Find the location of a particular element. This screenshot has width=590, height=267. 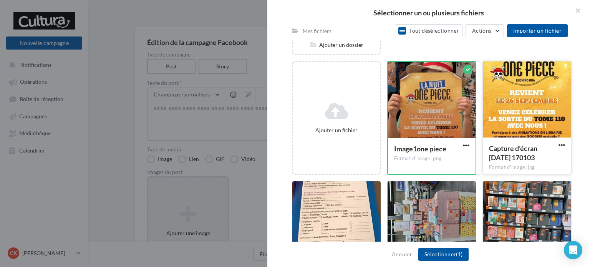

div: Open Intercom Messenger is located at coordinates (573, 250).